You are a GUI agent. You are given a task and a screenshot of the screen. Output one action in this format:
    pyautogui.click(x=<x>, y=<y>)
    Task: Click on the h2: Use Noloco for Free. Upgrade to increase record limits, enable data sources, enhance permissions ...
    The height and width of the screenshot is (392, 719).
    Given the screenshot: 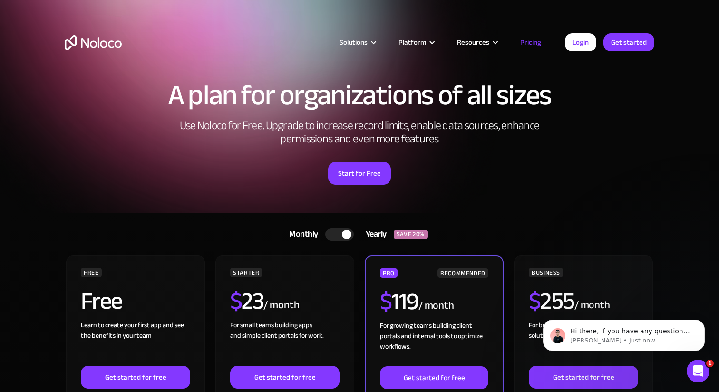 What is the action you would take?
    pyautogui.click(x=360, y=132)
    